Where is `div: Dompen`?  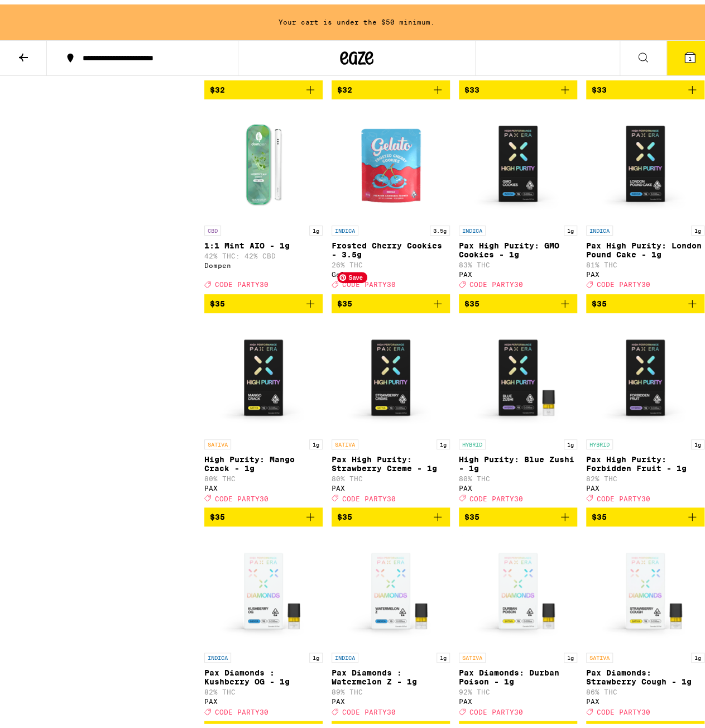 div: Dompen is located at coordinates (264, 261).